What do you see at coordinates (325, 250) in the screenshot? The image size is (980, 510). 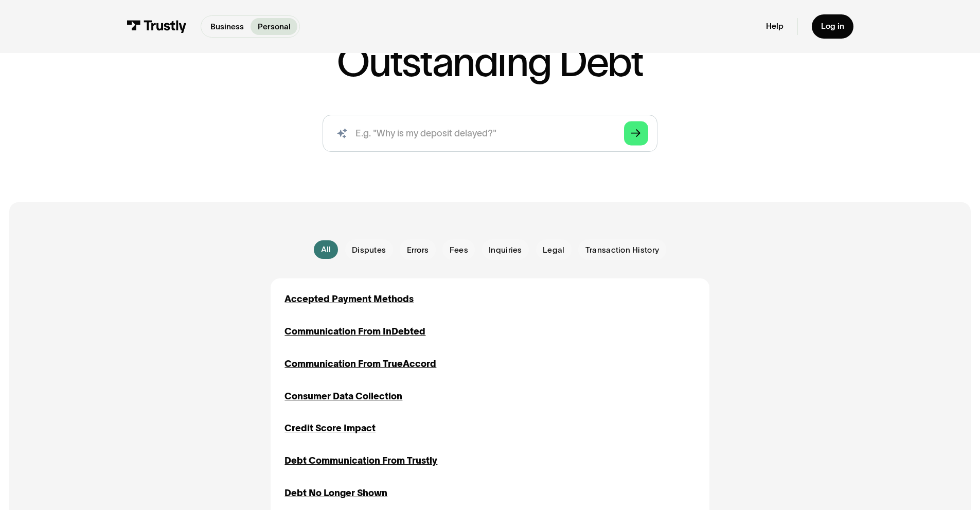 I see `a: All` at bounding box center [325, 250].